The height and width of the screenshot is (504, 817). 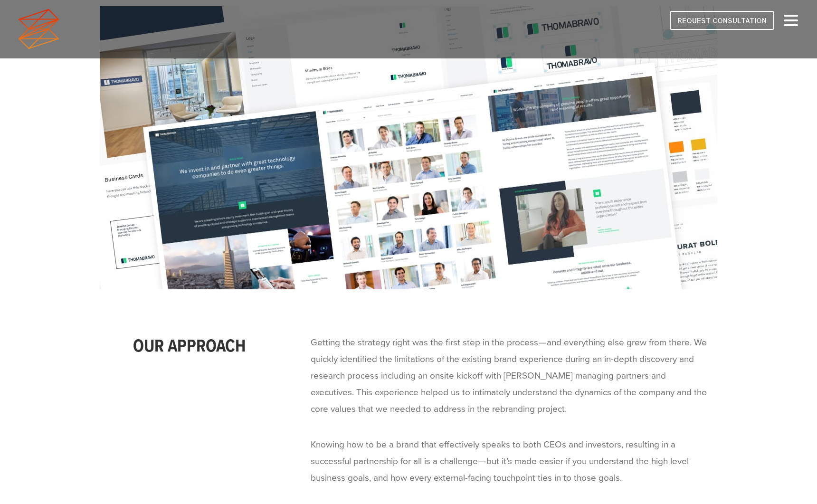 I want to click on img: Thoma Bravo Overall, so click(x=408, y=148).